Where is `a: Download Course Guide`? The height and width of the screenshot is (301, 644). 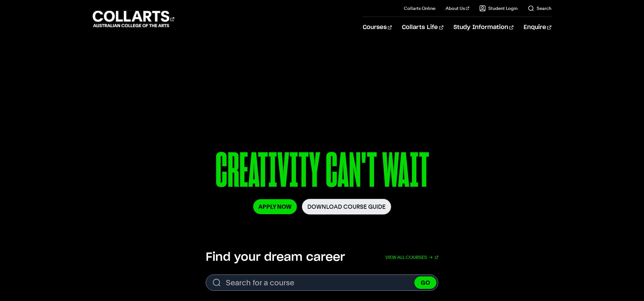 a: Download Course Guide is located at coordinates (347, 207).